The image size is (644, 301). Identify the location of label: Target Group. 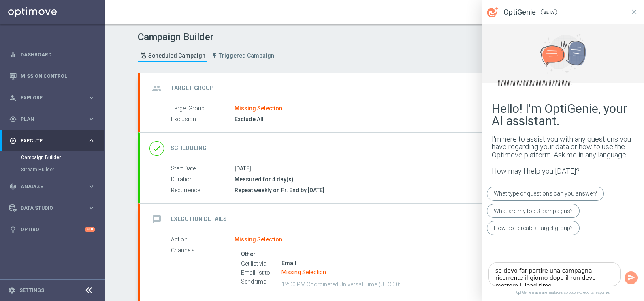
(203, 109).